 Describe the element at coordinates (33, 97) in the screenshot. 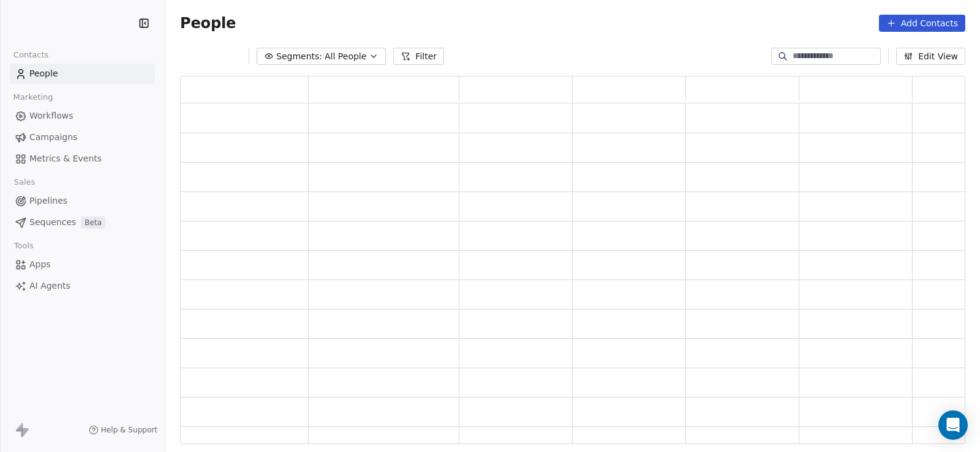

I see `span: Marketing` at that location.